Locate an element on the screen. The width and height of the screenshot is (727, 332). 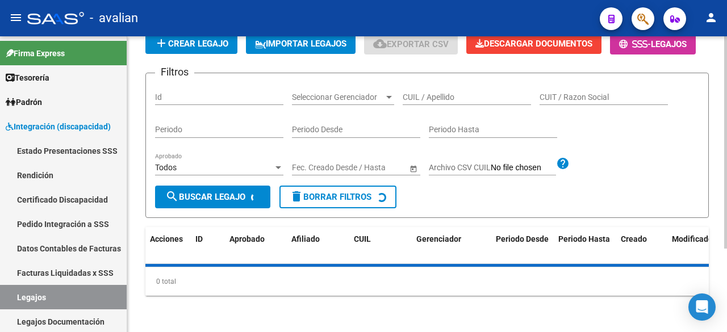
mat-icon: help is located at coordinates (563, 164).